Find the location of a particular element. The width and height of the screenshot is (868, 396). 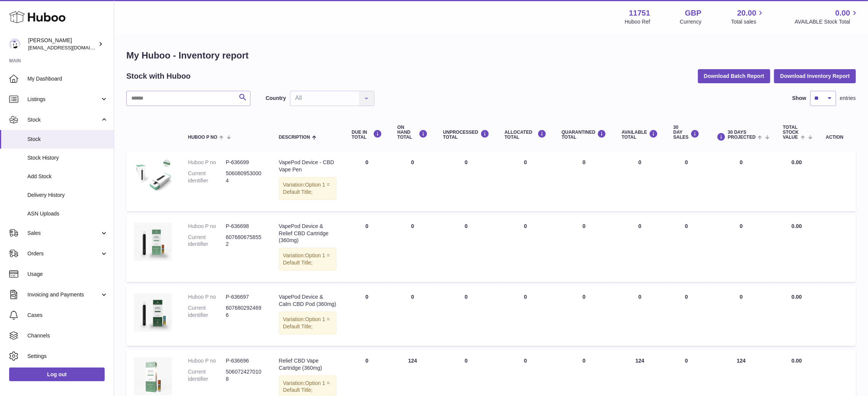

dd: P-636698 is located at coordinates (244, 226).